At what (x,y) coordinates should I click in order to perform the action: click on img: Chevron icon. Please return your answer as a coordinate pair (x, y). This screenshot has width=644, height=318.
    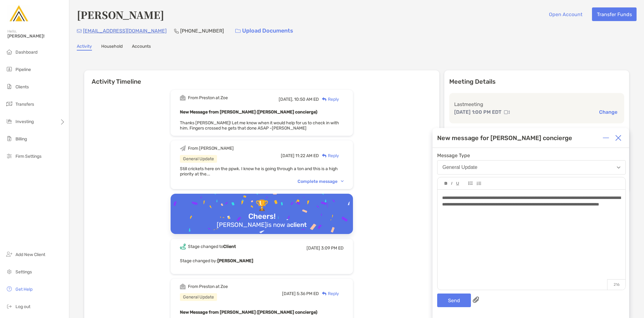
    Looking at the image, I should click on (342, 181).